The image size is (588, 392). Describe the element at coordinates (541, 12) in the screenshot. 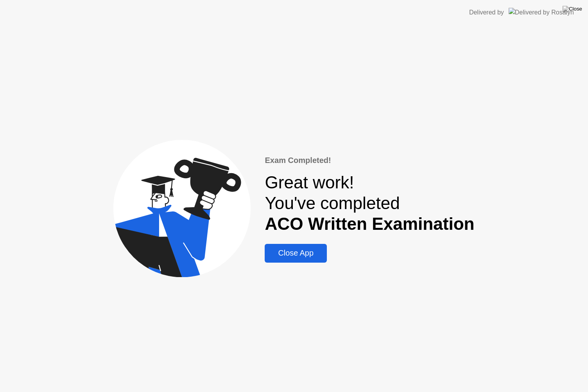

I see `img: Delivered by Rosalyn` at that location.